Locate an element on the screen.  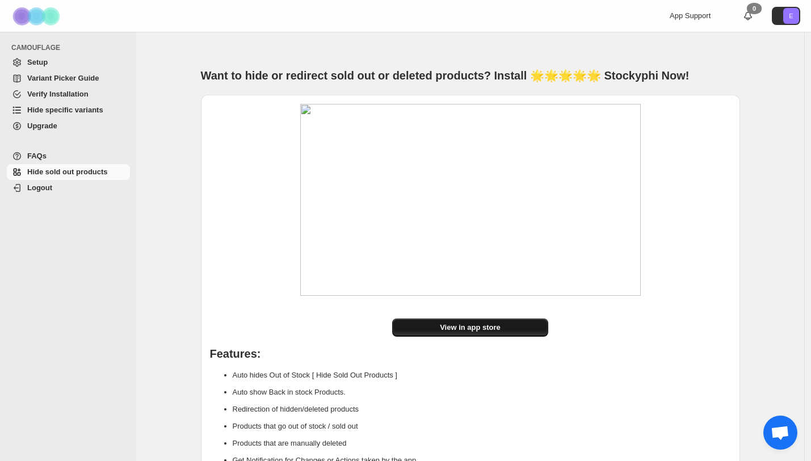
img: tab_keywords_by_traffic_grey.svg is located at coordinates (117, 70).